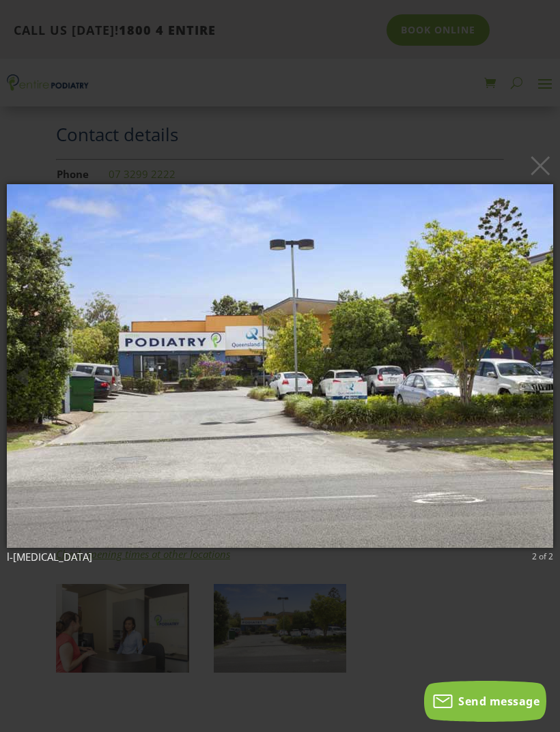  Describe the element at coordinates (498, 702) in the screenshot. I see `span: Send message` at that location.